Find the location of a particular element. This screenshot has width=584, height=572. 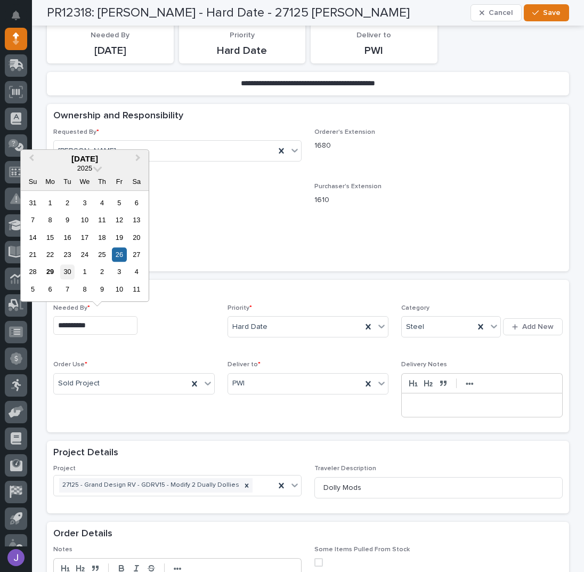

div: Choose Tuesday, October 7th, 2025 is located at coordinates (67, 289).